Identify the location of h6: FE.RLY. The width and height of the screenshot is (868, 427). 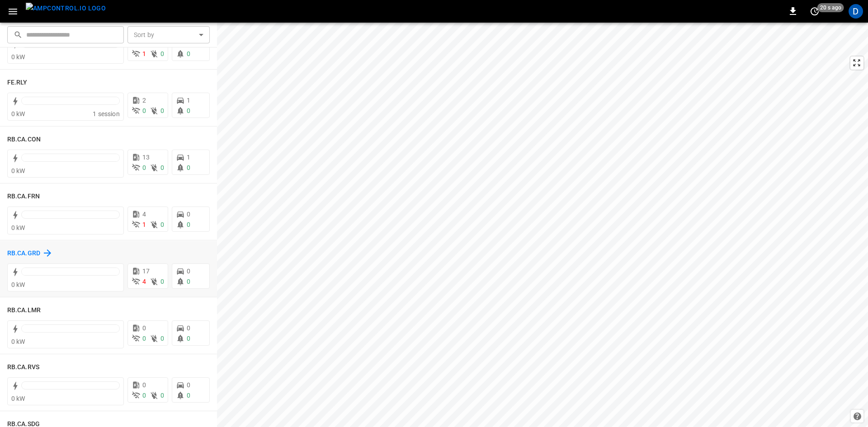
(17, 83).